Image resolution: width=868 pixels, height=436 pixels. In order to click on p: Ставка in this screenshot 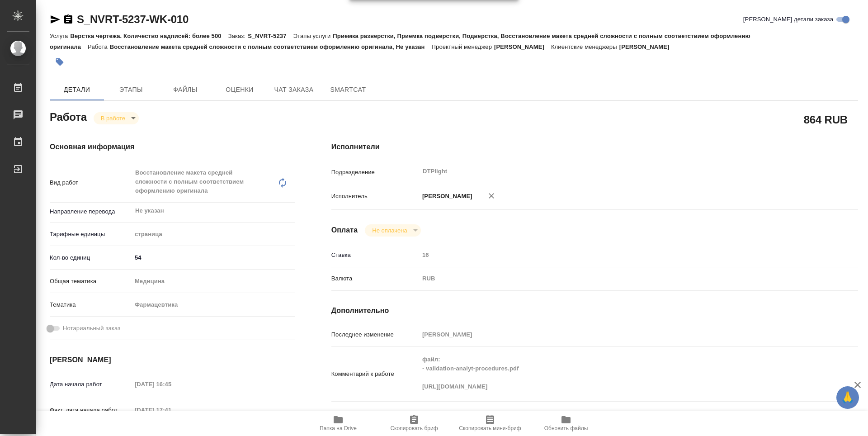, I will do `click(375, 255)`.